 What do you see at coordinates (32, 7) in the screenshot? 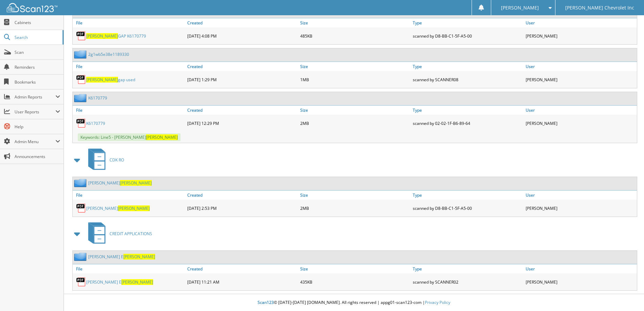
I see `img: scan123-logo-white.svg` at bounding box center [32, 7].